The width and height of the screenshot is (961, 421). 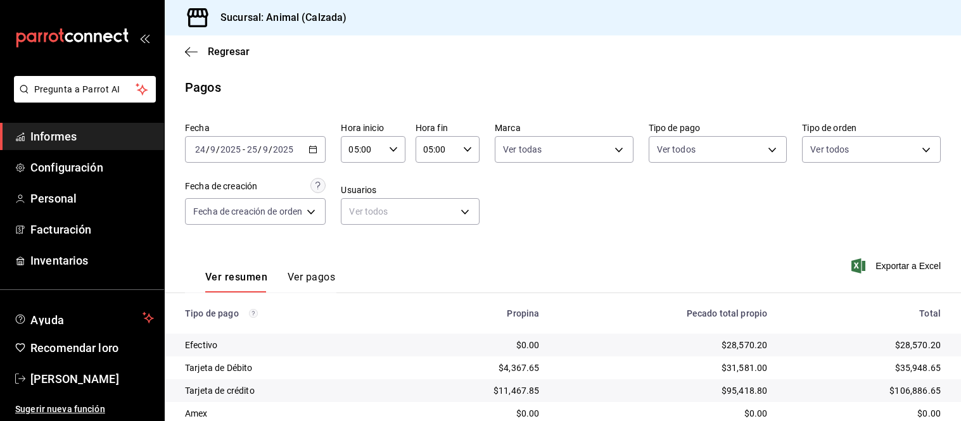 I want to click on font: Tarjeta de Débito, so click(x=218, y=368).